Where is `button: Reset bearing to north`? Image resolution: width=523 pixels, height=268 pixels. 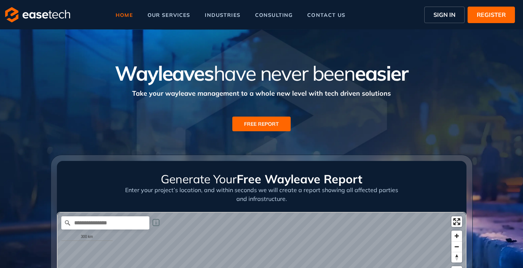
button: Reset bearing to north is located at coordinates (456, 257).